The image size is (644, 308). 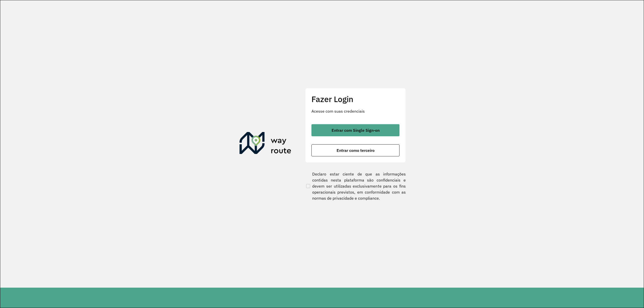 I want to click on img: Roteirizador AmbevTech, so click(x=265, y=144).